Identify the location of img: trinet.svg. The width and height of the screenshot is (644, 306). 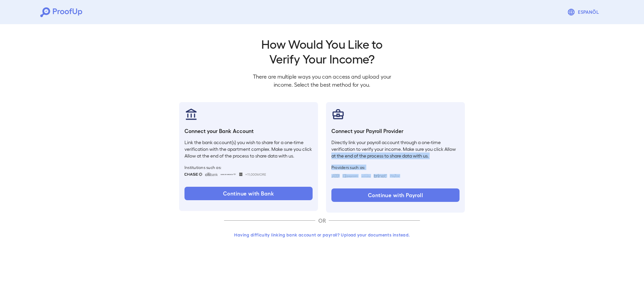
(380, 175).